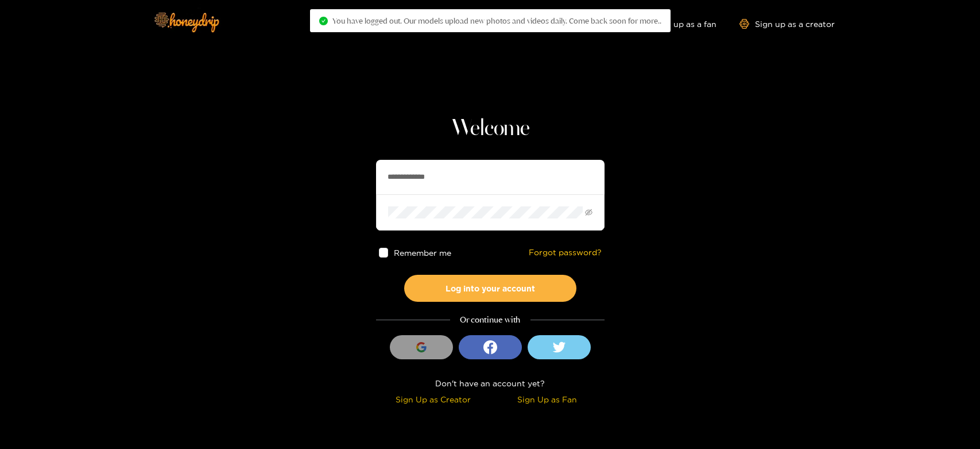 The height and width of the screenshot is (449, 980). I want to click on span: You have logged out. Our models upload new photos and videos daily. Come back soon for more.., so click(497, 21).